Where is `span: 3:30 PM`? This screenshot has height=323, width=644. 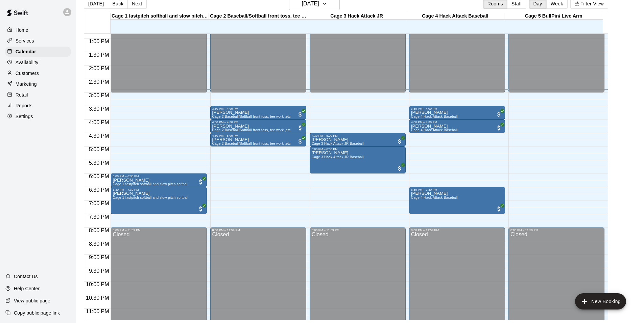
span: 3:30 PM is located at coordinates (99, 109).